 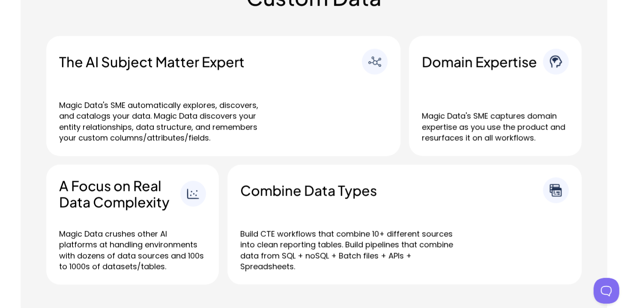 What do you see at coordinates (132, 250) in the screenshot?
I see `p: Magic Data crushes other AI platforms at handling environments with dozens of data sources and 10...` at bounding box center [132, 250].